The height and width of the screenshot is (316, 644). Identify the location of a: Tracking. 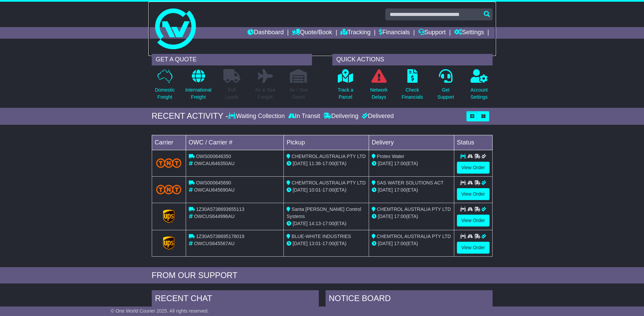
(356, 33).